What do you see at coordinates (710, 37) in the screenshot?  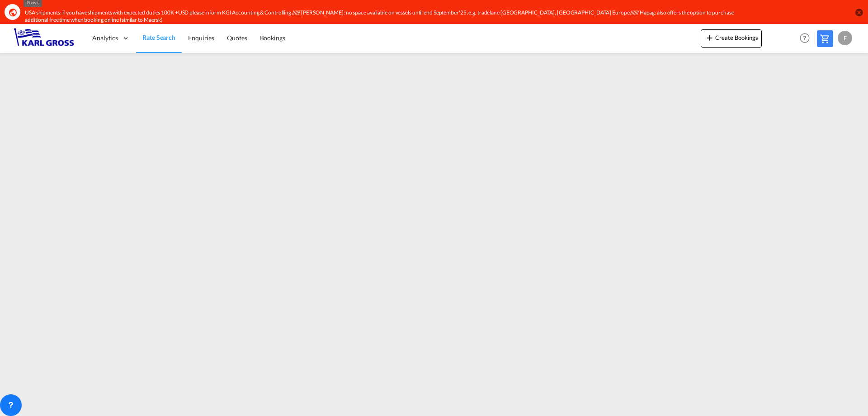 I see `md-icon: icon-plus 400-fg` at bounding box center [710, 37].